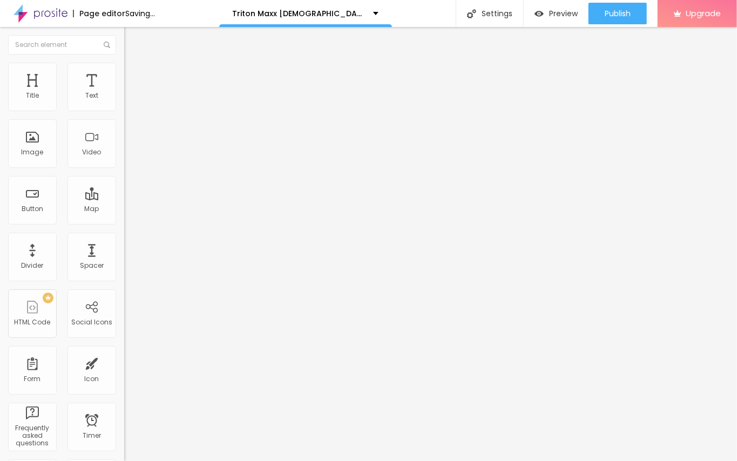 The height and width of the screenshot is (461, 737). Describe the element at coordinates (92, 152) in the screenshot. I see `div: Video` at that location.